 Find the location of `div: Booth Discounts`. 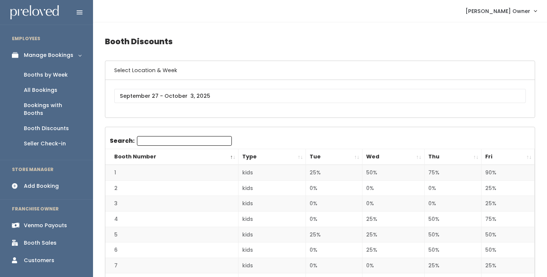

div: Booth Discounts is located at coordinates (46, 128).